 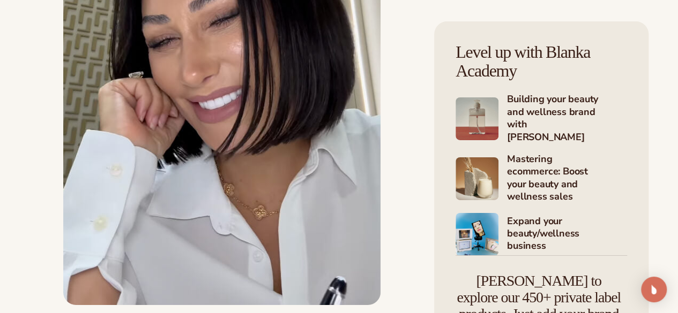 I want to click on a: Shopify Image 5 Expand your beauty/wellness business, so click(x=541, y=235).